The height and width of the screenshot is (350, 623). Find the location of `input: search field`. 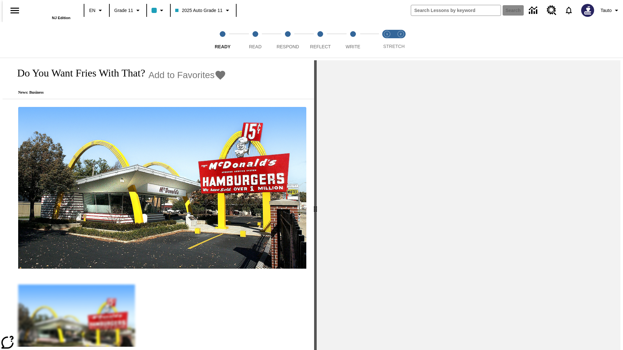

input: search field is located at coordinates (456, 10).